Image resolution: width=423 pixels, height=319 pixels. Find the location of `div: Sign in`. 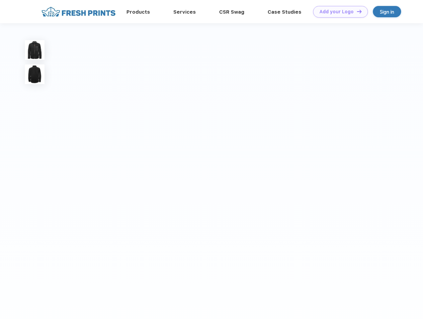

div: Sign in is located at coordinates (387, 12).